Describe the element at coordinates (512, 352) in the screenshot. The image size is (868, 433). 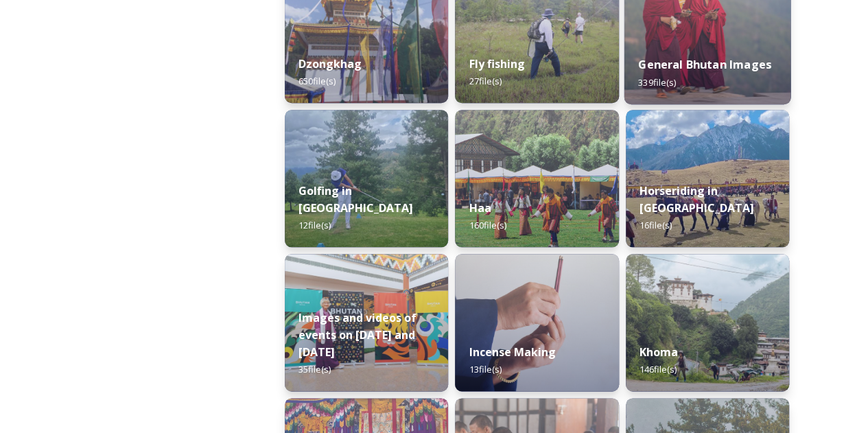
I see `strong: Incense Making` at that location.